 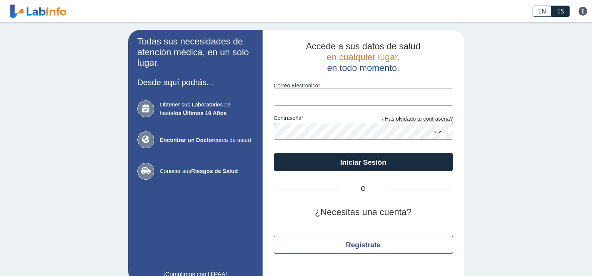 I want to click on a: ES, so click(x=560, y=11).